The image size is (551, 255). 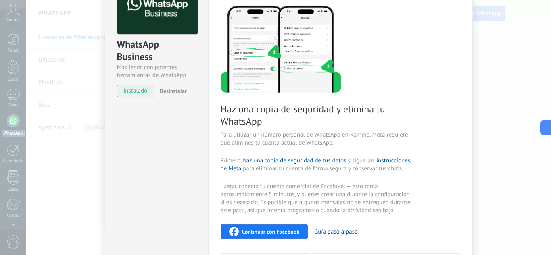 I want to click on div: WhatsApp Business, so click(x=157, y=51).